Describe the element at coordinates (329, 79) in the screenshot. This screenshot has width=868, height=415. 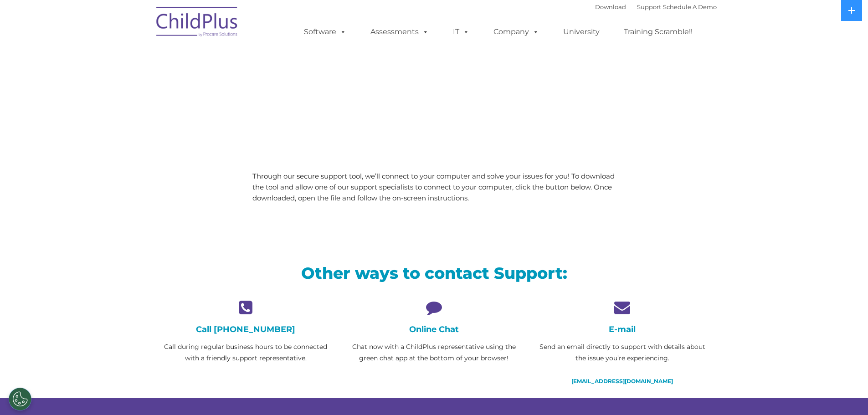
I see `span: LiveSupport with SplashTop` at that location.